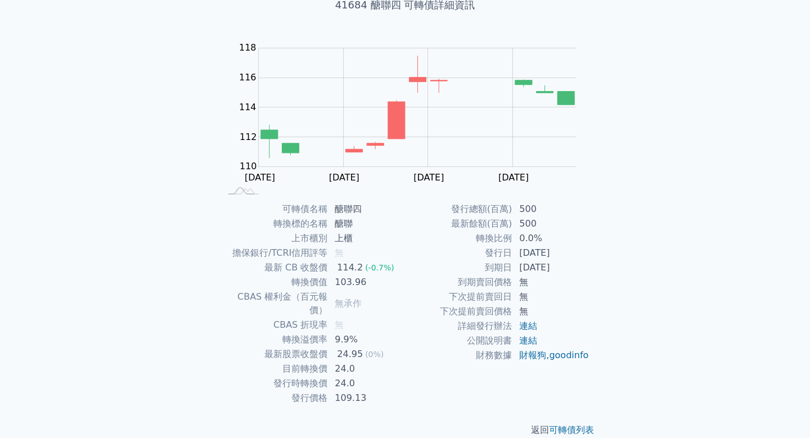  Describe the element at coordinates (366, 224) in the screenshot. I see `td: 醣聯` at that location.